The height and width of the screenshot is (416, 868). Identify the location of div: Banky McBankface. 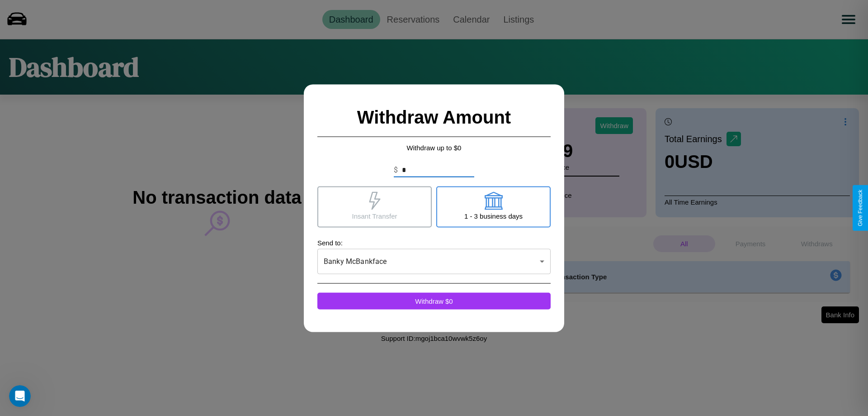
(434, 261).